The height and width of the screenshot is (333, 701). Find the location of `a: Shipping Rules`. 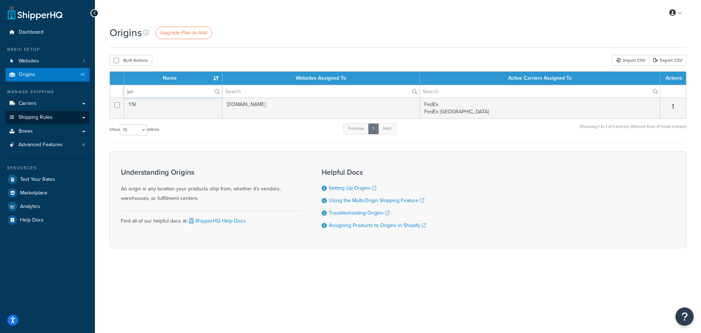

a: Shipping Rules is located at coordinates (47, 117).